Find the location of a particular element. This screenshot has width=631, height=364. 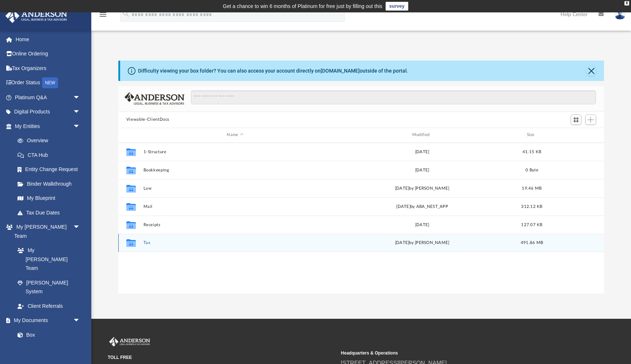

i: search is located at coordinates (126, 14).